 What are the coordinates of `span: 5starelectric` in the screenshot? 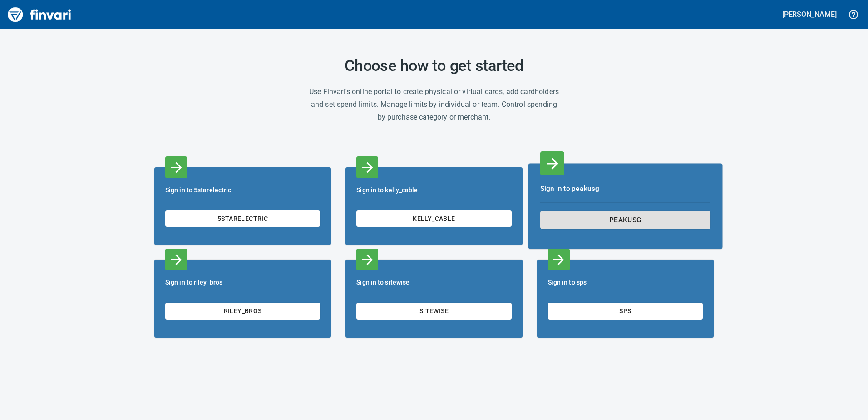 It's located at (242, 219).